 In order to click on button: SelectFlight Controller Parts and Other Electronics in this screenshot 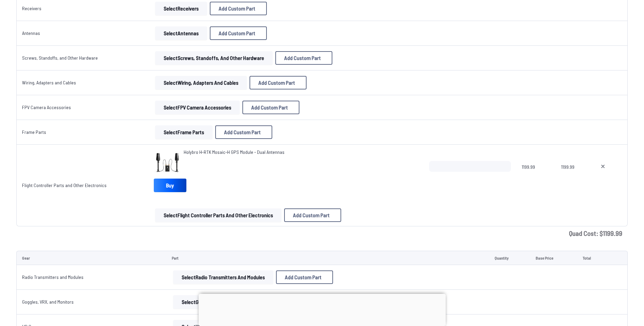, I will do `click(218, 215)`.